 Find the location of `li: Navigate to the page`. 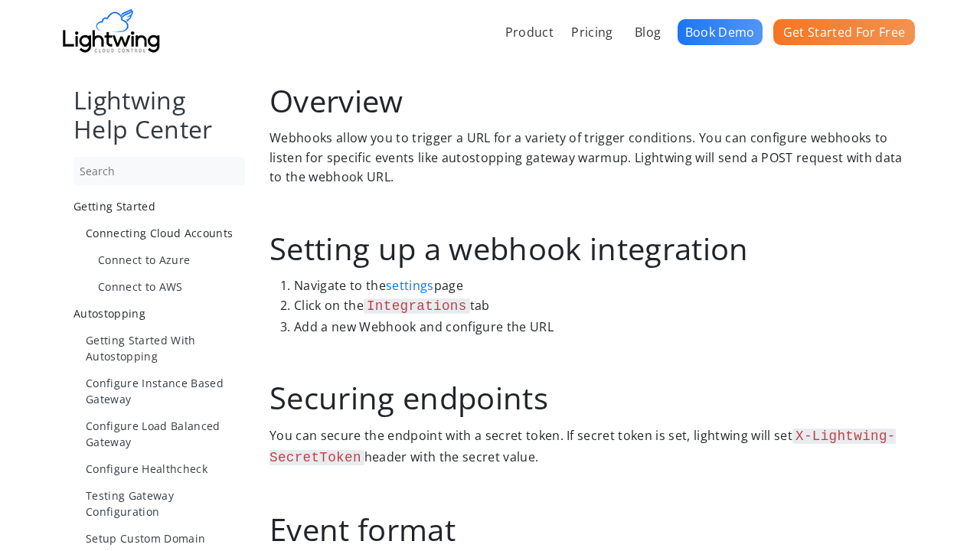

li: Navigate to the page is located at coordinates (600, 286).